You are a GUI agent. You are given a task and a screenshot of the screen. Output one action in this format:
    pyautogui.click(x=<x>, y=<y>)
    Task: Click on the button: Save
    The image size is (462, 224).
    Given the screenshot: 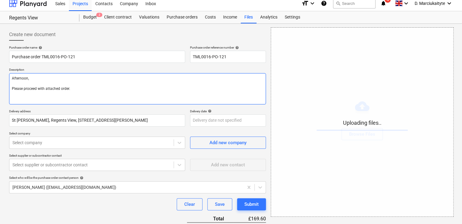 What is the action you would take?
    pyautogui.click(x=220, y=204)
    